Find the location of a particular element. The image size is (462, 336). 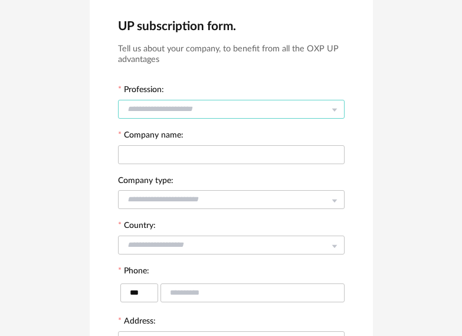

label: Profession: is located at coordinates (141, 91).